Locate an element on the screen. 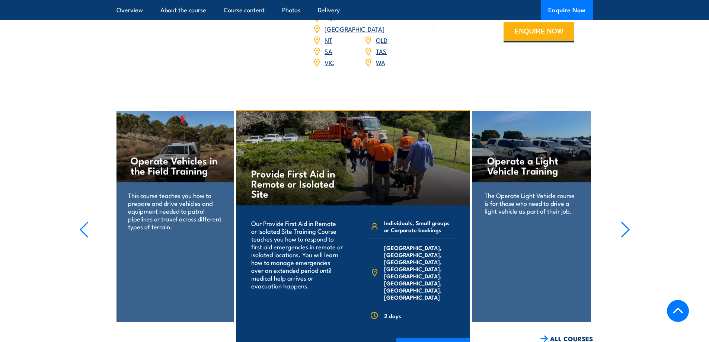 This screenshot has height=342, width=709. span: Individuals, Small groups or Corporate bookings is located at coordinates (420, 226).